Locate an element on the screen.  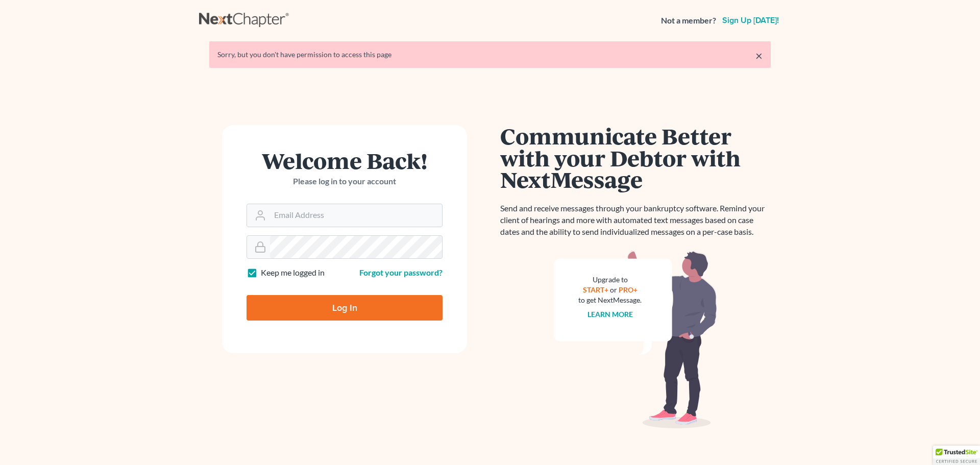
a: START+ is located at coordinates (596, 289).